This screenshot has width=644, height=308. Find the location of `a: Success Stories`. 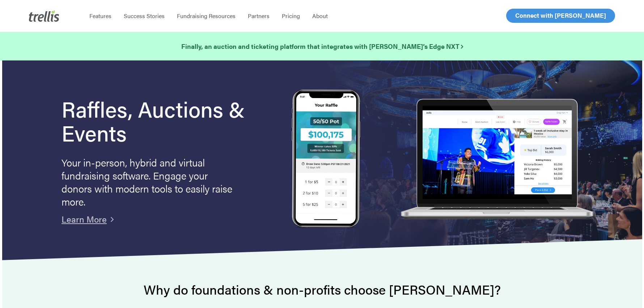

a: Success Stories is located at coordinates (144, 16).